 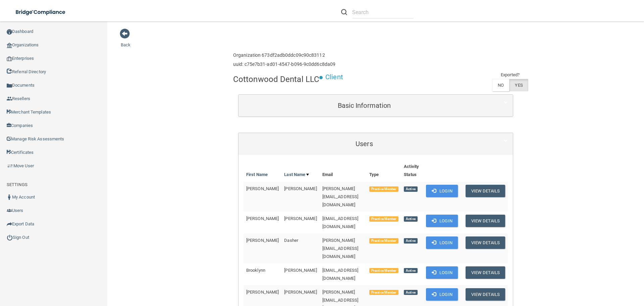 What do you see at coordinates (9, 210) in the screenshot?
I see `img: icon-users.e205127d.png` at bounding box center [9, 210].